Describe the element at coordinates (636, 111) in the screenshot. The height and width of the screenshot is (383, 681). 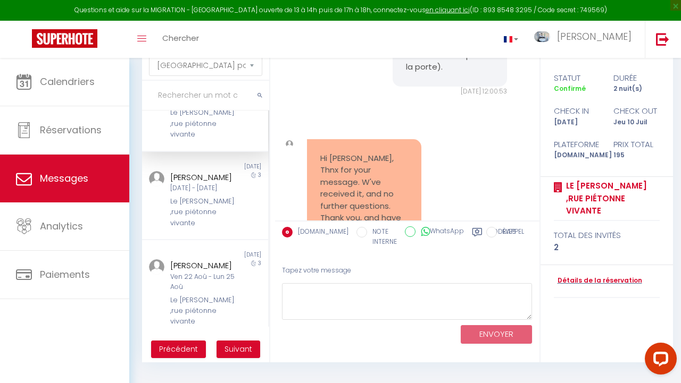
I see `div: check out` at that location.